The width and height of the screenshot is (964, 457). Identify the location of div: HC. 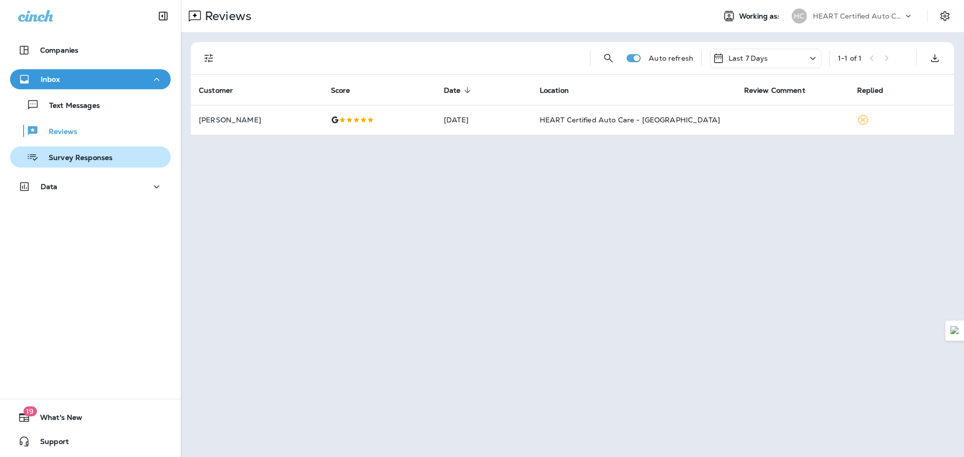
(799, 16).